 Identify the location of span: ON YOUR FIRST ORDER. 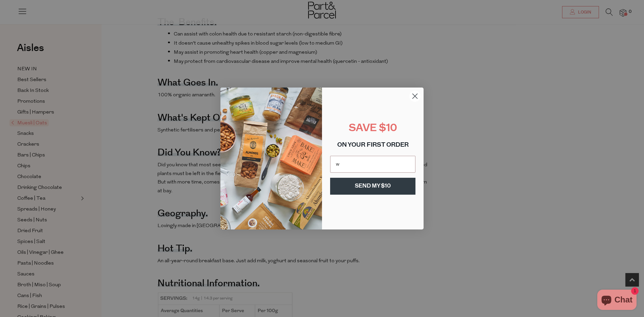
(373, 145).